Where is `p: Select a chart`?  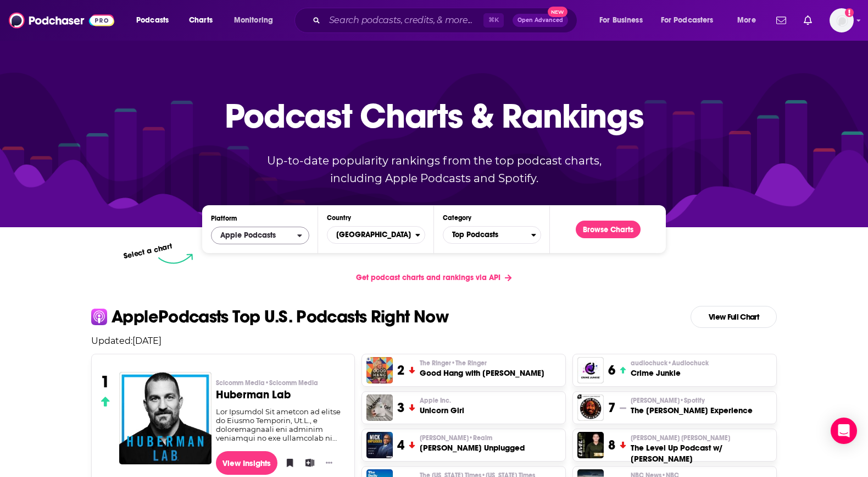 p: Select a chart is located at coordinates (147, 251).